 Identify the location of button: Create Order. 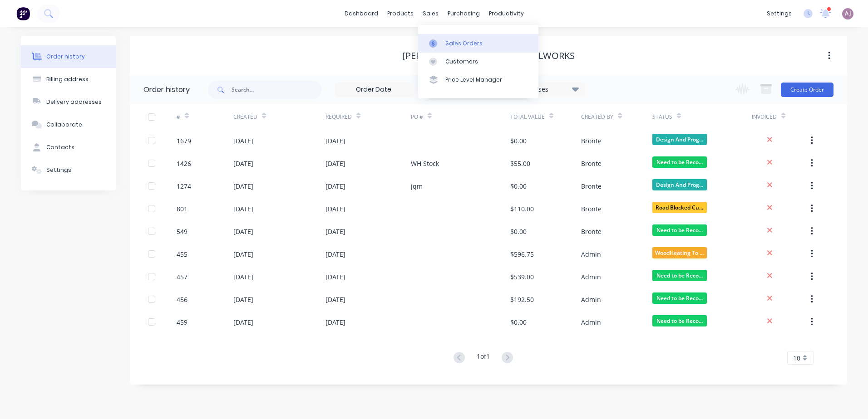
(807, 90).